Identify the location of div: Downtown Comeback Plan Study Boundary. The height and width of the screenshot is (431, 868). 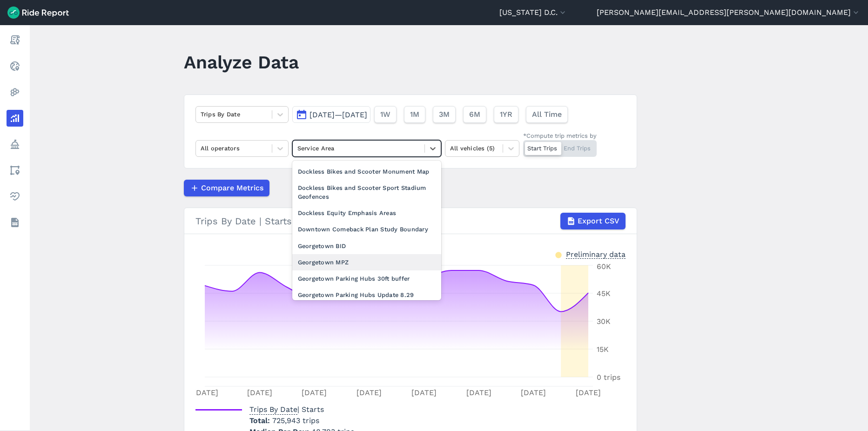
(366, 229).